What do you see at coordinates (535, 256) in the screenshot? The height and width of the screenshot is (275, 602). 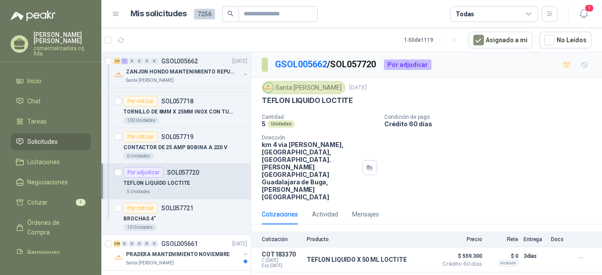 I see `p: 3 días` at bounding box center [535, 256].